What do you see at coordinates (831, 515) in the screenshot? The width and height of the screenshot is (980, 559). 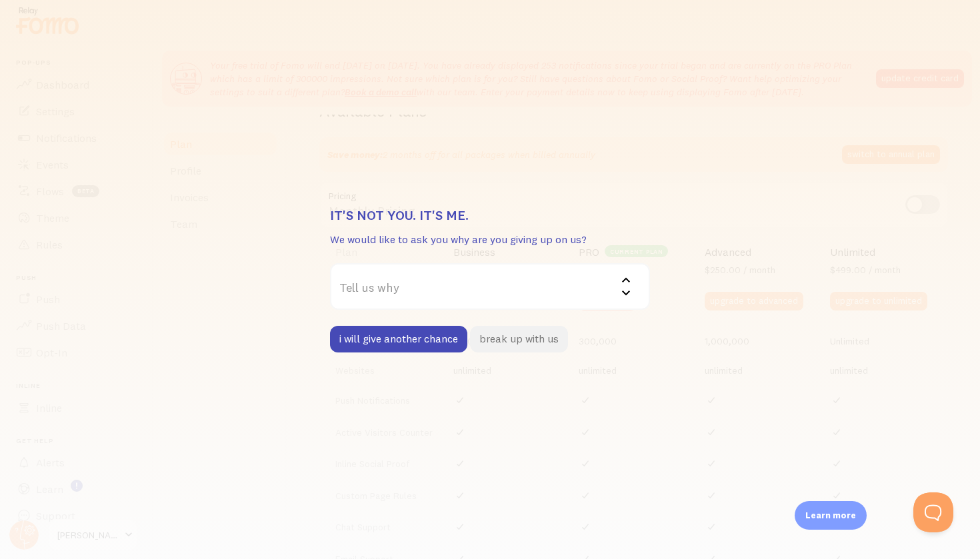 I see `p: Learn more` at bounding box center [831, 515].